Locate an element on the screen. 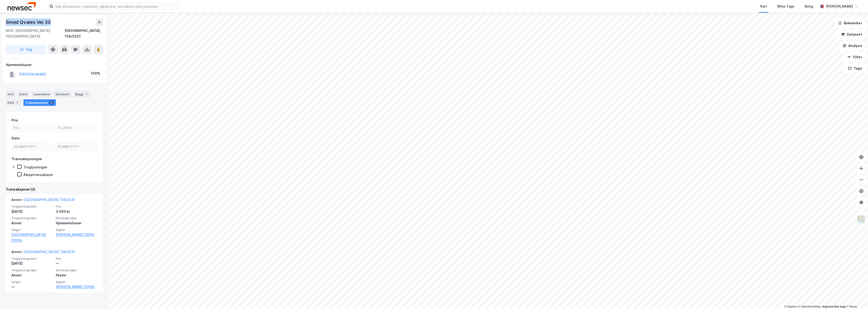 The image size is (868, 309). div: Leietakere is located at coordinates (42, 94).